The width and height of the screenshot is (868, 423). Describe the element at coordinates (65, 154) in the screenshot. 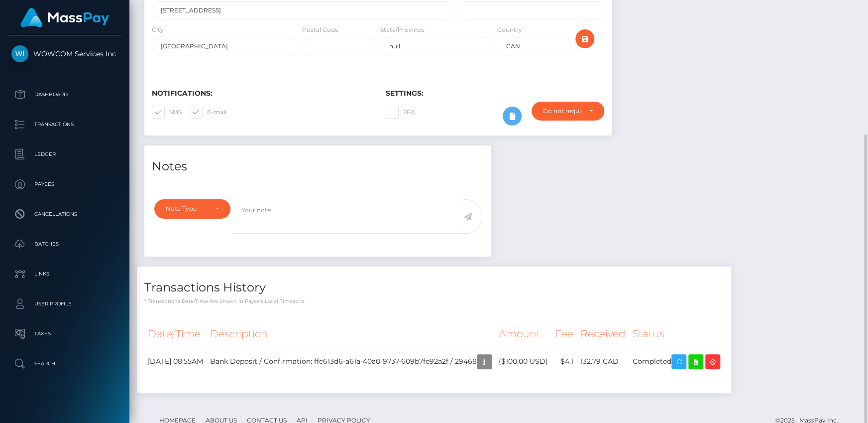

I see `a: Ledger` at that location.